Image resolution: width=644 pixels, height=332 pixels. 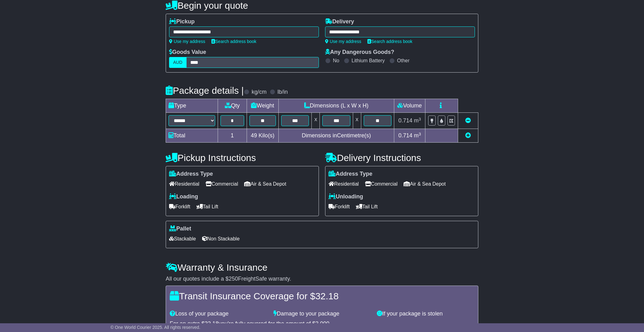 What do you see at coordinates (426, 314) in the screenshot?
I see `div: If your package is stolen` at bounding box center [426, 314].